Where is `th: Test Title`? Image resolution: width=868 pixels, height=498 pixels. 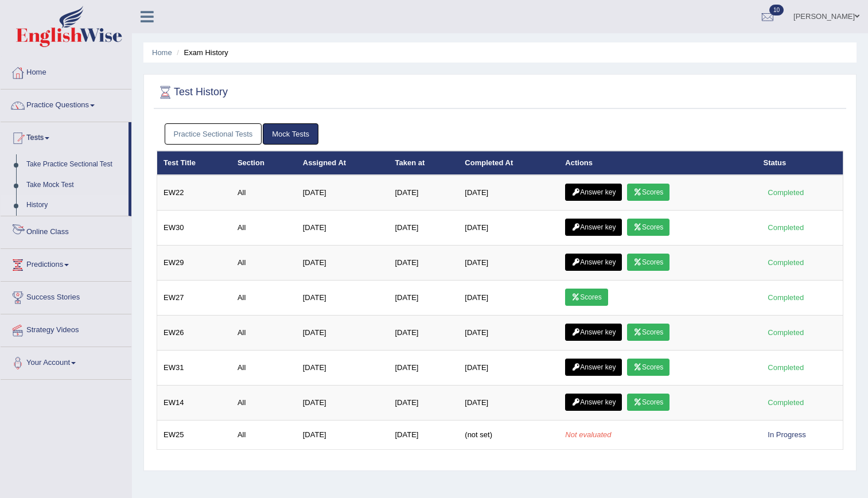 th: Test Title is located at coordinates (194, 163).